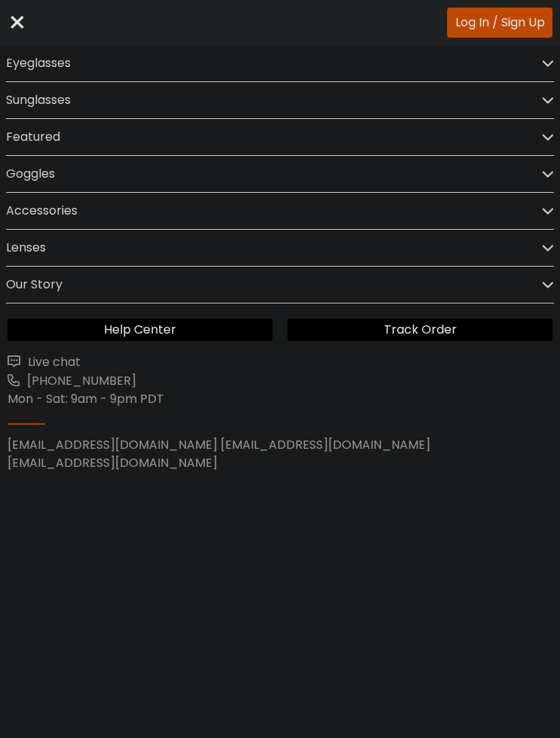 The height and width of the screenshot is (738, 560). What do you see at coordinates (30, 174) in the screenshot?
I see `h2: Goggles` at bounding box center [30, 174].